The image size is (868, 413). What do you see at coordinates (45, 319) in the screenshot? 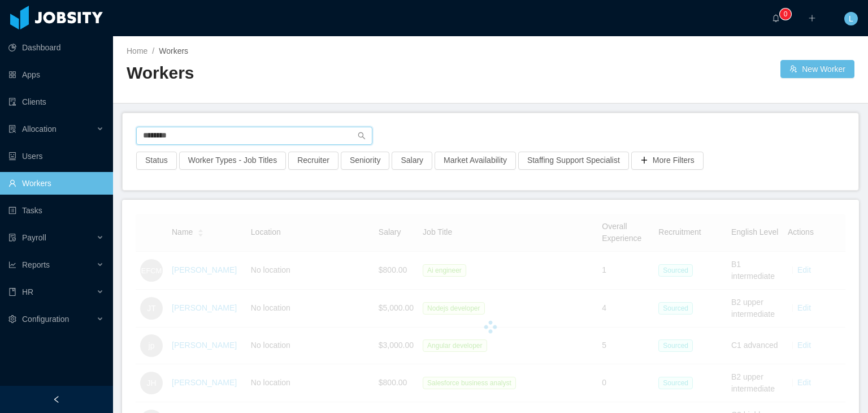
I see `span: Configuration` at bounding box center [45, 319].